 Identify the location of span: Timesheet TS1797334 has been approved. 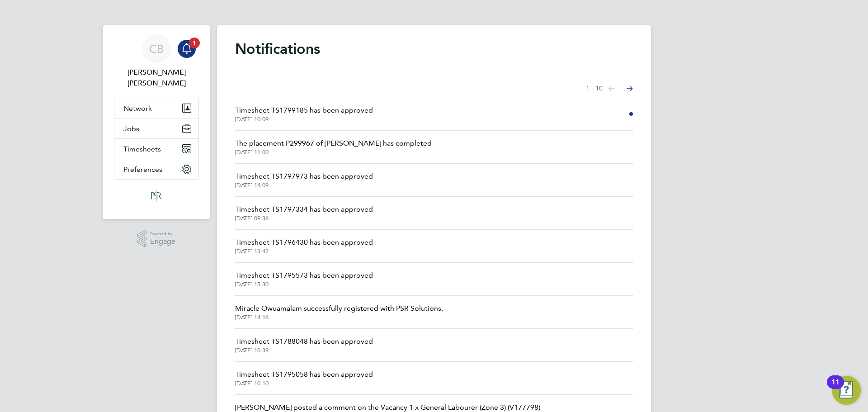
(304, 209).